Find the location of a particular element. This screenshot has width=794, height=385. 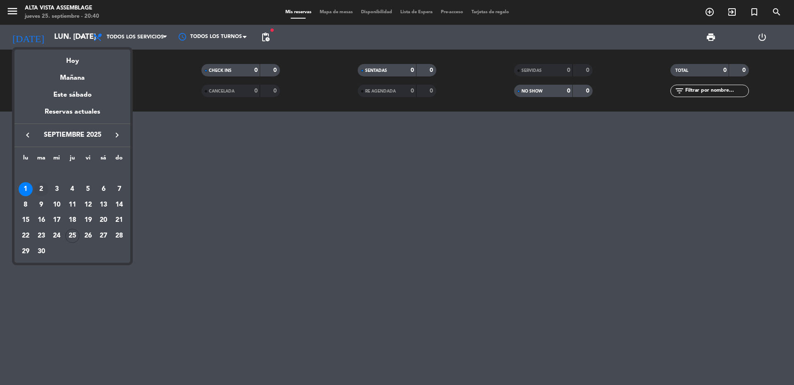

div: 28 is located at coordinates (119, 236).